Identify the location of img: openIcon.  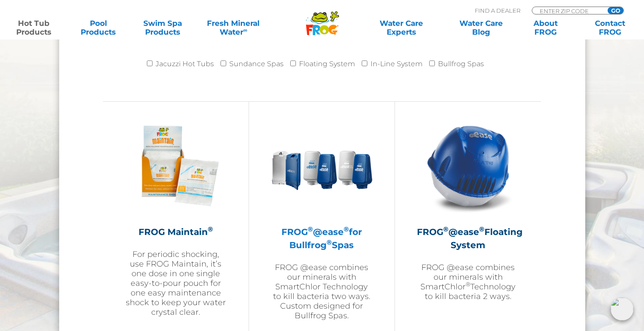
(622, 309).